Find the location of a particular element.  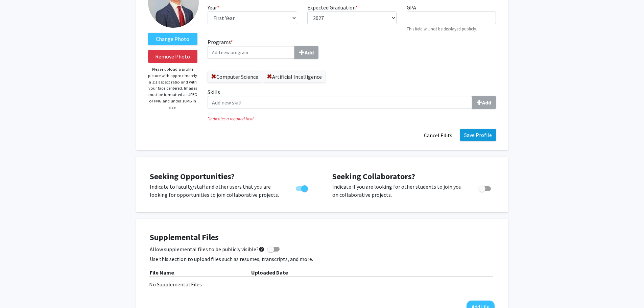

button: Programs* is located at coordinates (306, 52).